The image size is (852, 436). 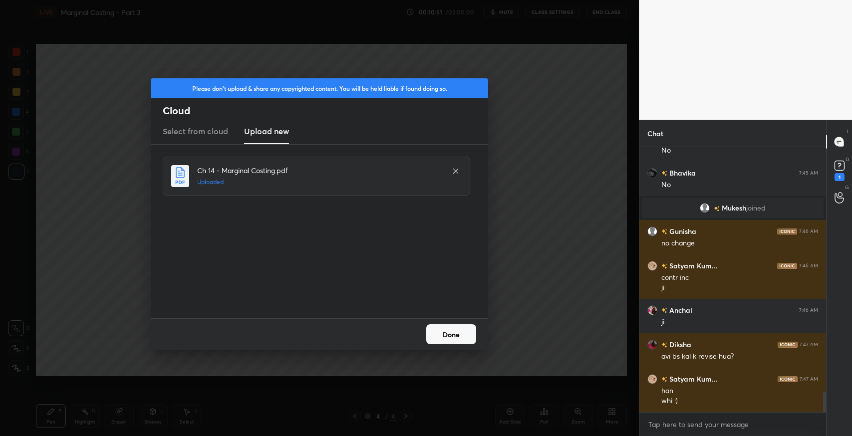 I want to click on div: no change, so click(x=740, y=244).